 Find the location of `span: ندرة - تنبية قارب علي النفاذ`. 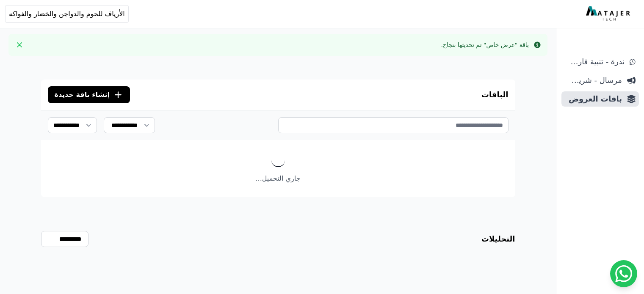

span: ندرة - تنبية قارب علي النفاذ is located at coordinates (595, 62).